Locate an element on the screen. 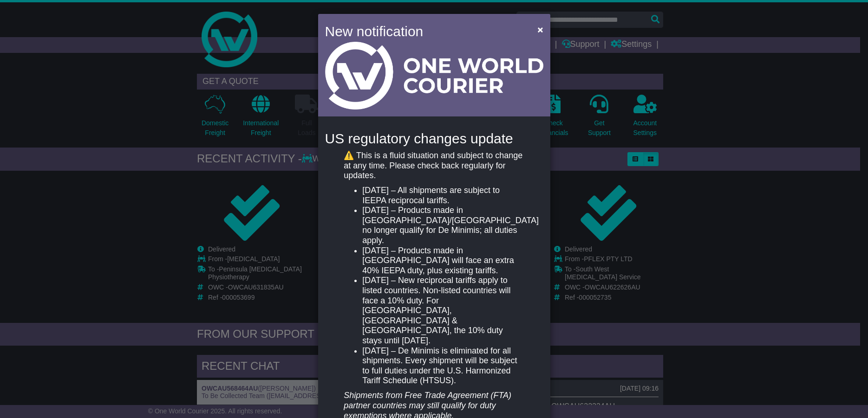 The height and width of the screenshot is (418, 868). button: Close is located at coordinates (541, 29).